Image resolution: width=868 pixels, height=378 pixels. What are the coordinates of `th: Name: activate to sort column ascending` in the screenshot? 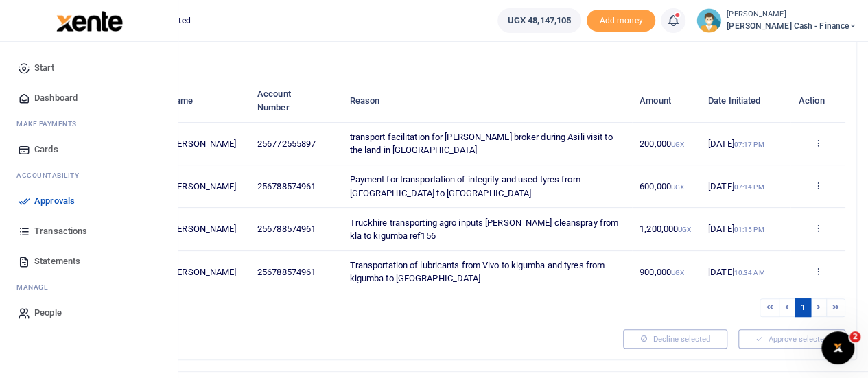 It's located at (206, 101).